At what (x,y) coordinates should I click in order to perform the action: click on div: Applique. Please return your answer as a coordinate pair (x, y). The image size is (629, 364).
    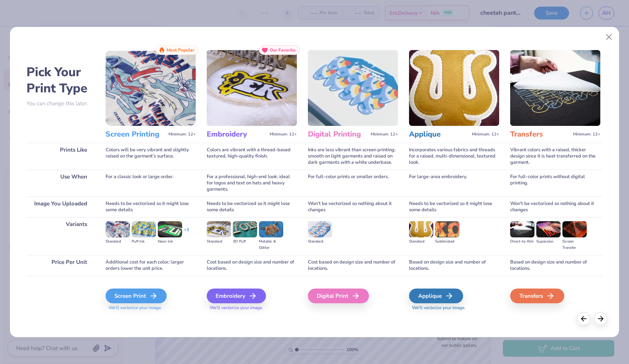
    Looking at the image, I should click on (436, 296).